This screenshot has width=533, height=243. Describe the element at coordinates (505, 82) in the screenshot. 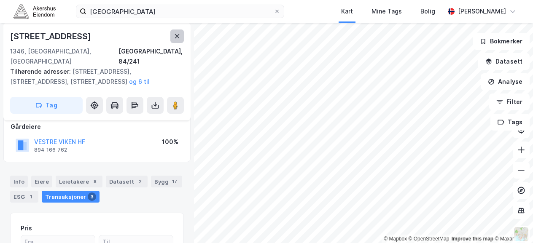

I see `button: Analyse` at that location.